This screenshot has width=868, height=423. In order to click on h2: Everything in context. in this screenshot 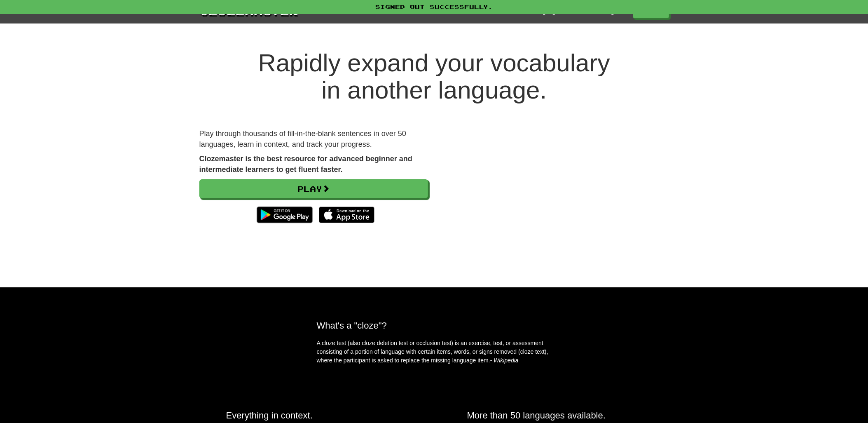, I will do `click(314, 415)`.